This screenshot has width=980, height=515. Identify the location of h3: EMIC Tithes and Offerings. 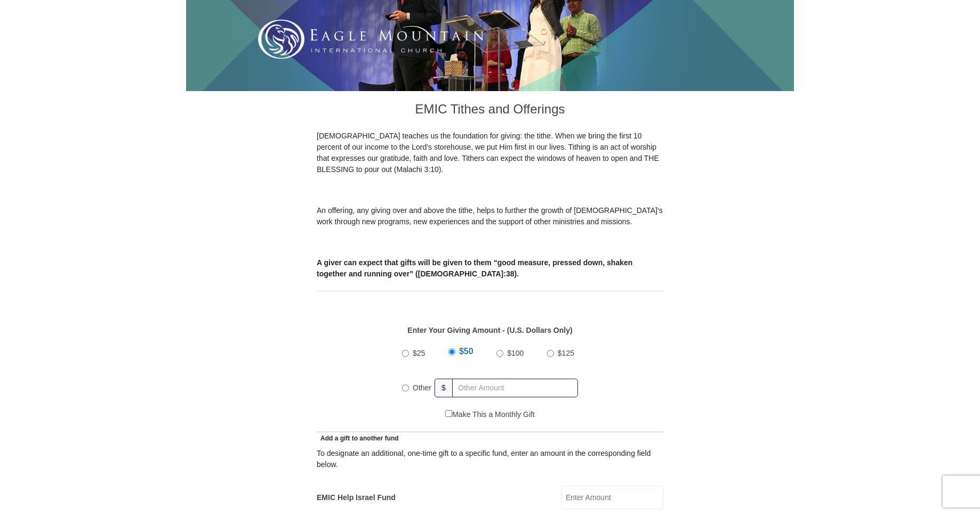
(490, 111).